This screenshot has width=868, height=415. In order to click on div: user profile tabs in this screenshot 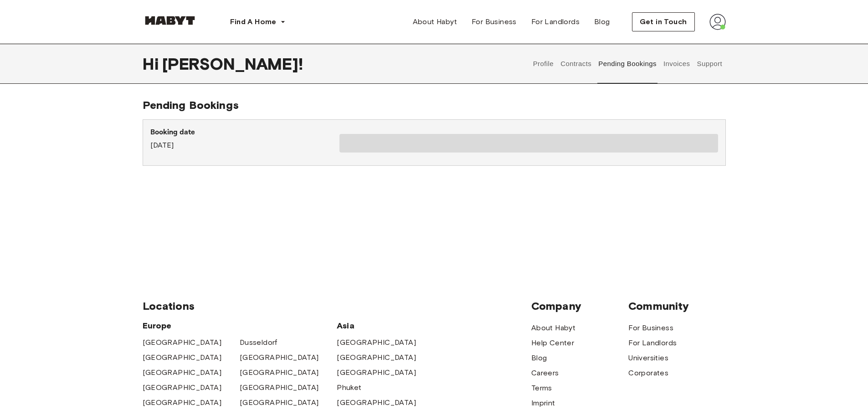, I will do `click(627, 64)`.